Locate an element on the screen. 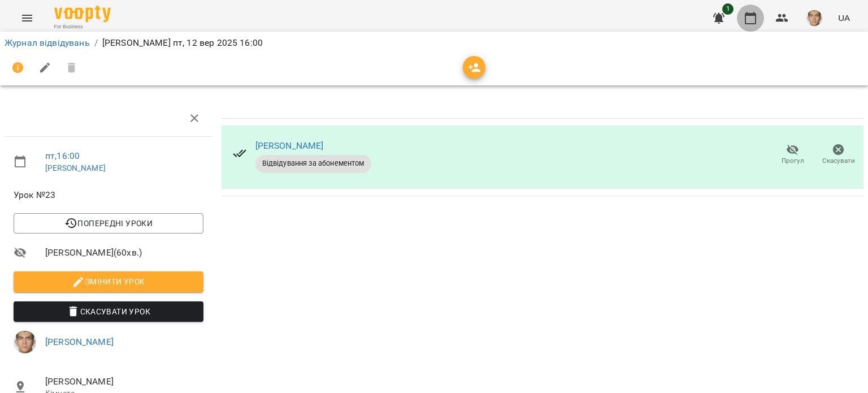 The width and height of the screenshot is (868, 393). button: Скасувати is located at coordinates (838, 155).